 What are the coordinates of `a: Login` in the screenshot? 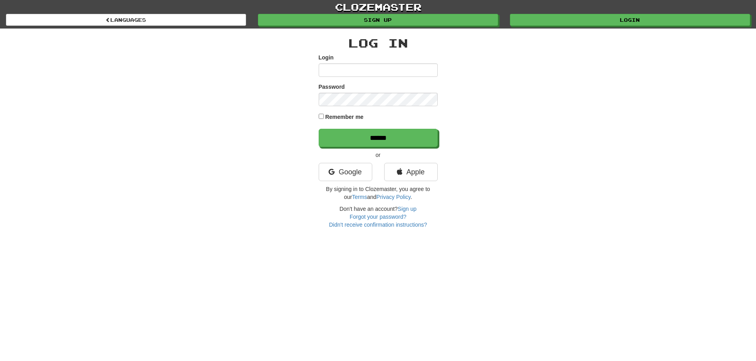 It's located at (629, 20).